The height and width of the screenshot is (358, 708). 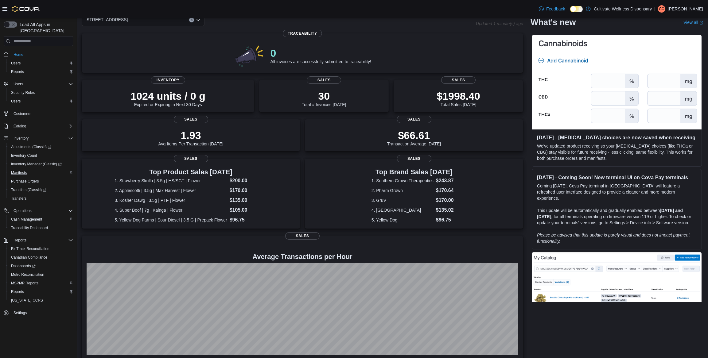 What do you see at coordinates (29, 258) in the screenshot?
I see `a: Canadian Compliance` at bounding box center [29, 258].